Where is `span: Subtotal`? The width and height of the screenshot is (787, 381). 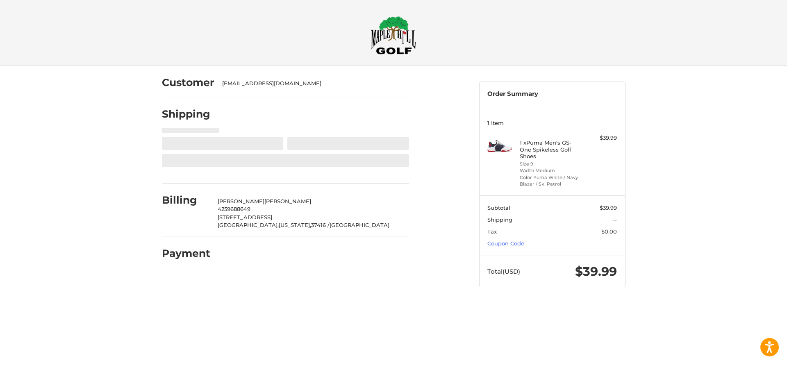
span: Subtotal is located at coordinates (499, 208).